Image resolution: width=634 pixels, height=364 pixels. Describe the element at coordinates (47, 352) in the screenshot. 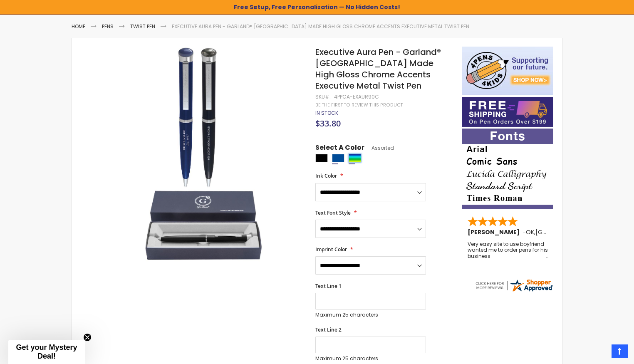

I see `div: Get your Mystery Deal!Close teaser` at that location.